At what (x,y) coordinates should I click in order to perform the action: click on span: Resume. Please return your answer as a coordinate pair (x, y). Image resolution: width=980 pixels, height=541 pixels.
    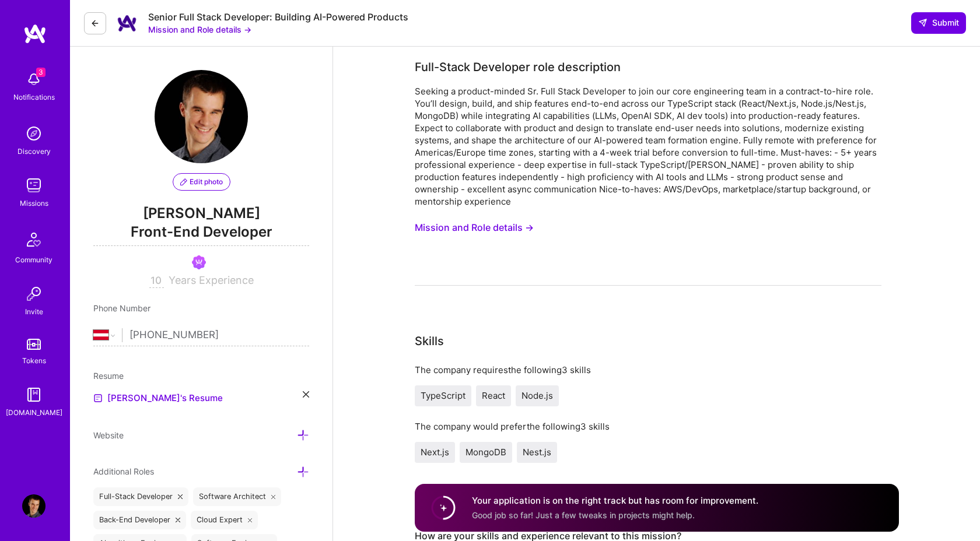
    Looking at the image, I should click on (108, 375).